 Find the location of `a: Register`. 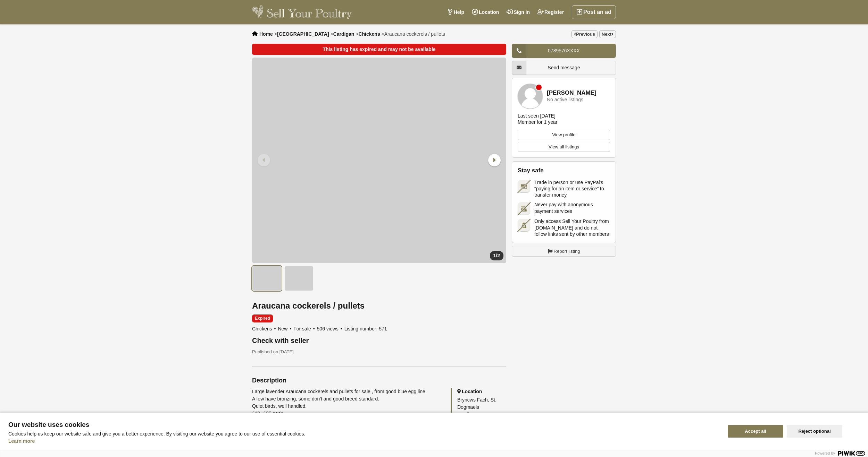

a: Register is located at coordinates (551, 12).